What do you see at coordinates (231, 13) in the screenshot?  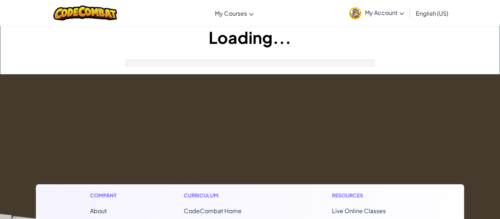 I see `span: My Courses` at bounding box center [231, 13].